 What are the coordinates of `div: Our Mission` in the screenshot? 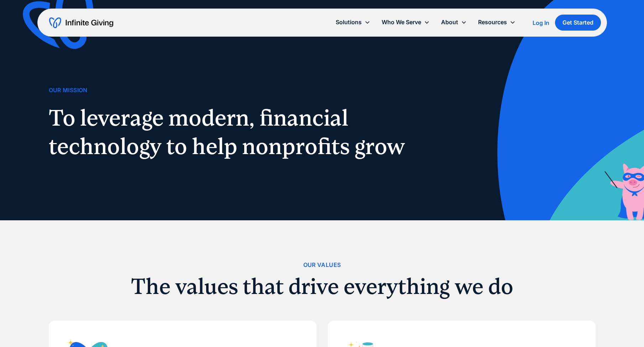 It's located at (68, 90).